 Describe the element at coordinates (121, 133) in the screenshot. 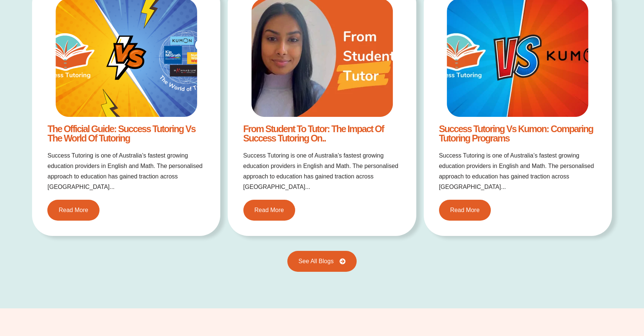

I see `a: The Official Guide: Success Tutoring vs The World of Tutoring` at that location.